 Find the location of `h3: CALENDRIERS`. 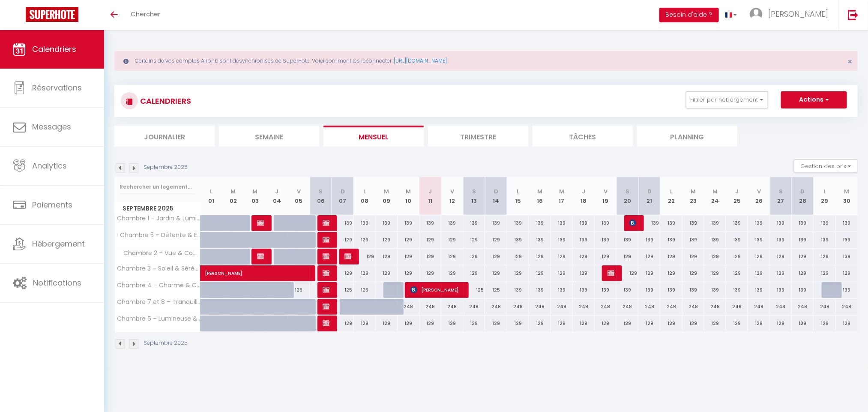

h3: CALENDRIERS is located at coordinates (165, 101).